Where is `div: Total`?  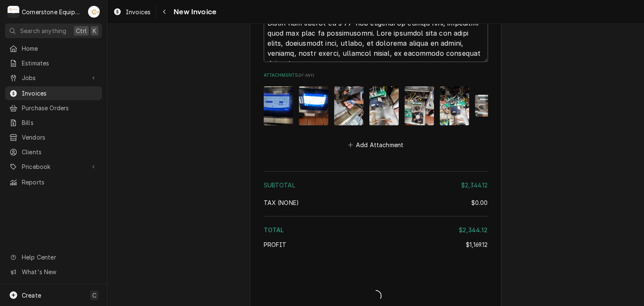 div: Total is located at coordinates (376, 229).